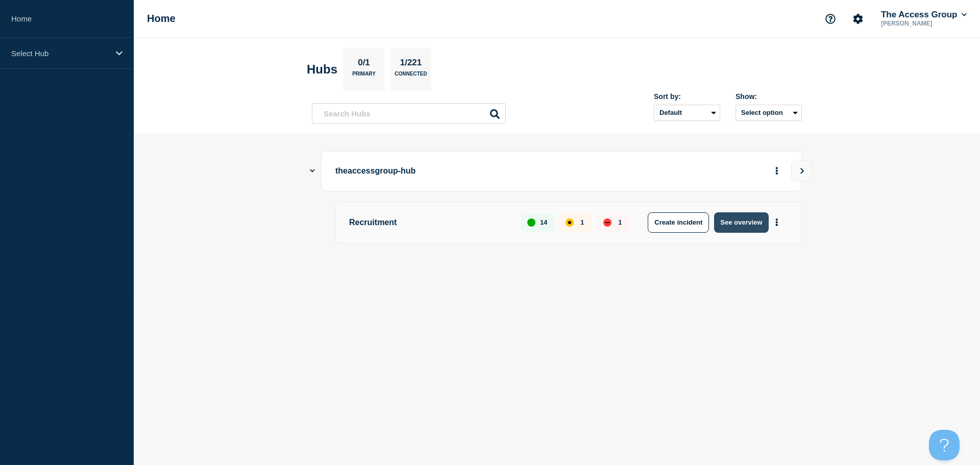 This screenshot has width=980, height=465. What do you see at coordinates (430, 222) in the screenshot?
I see `p: Recruitment` at bounding box center [430, 222].